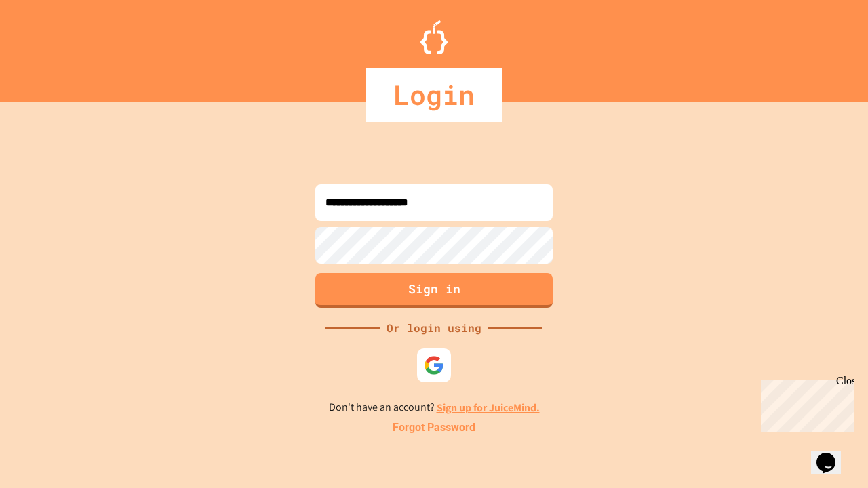  What do you see at coordinates (434, 428) in the screenshot?
I see `a: Forgot Password` at bounding box center [434, 428].